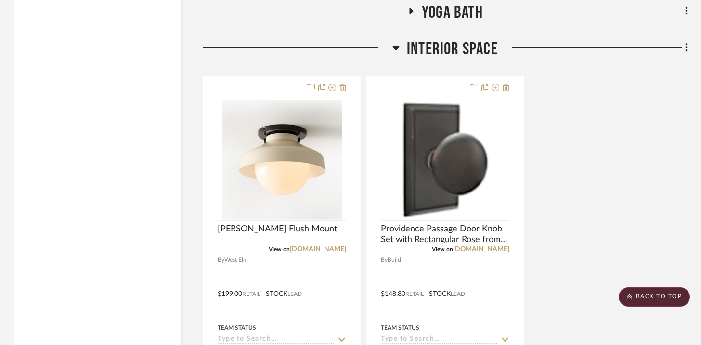  What do you see at coordinates (452, 13) in the screenshot?
I see `span: Yoga Bath` at bounding box center [452, 13].